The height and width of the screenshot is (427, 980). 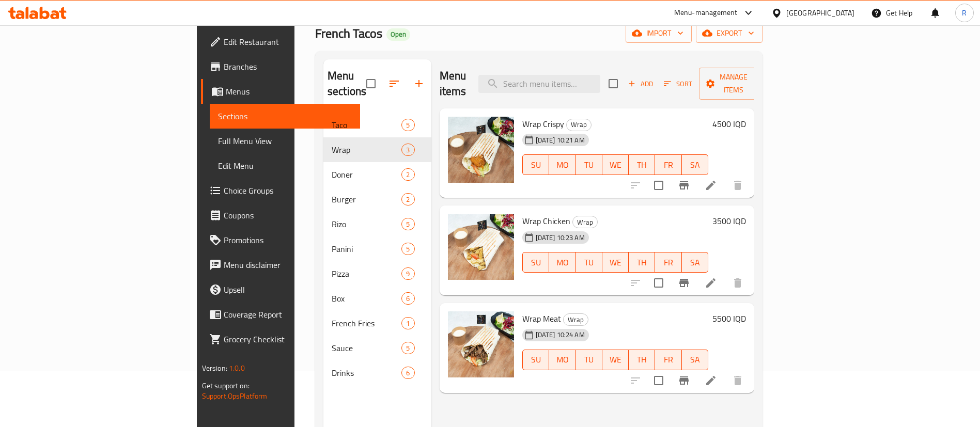 What do you see at coordinates (366, 199) in the screenshot?
I see `span: Burger` at bounding box center [366, 199].